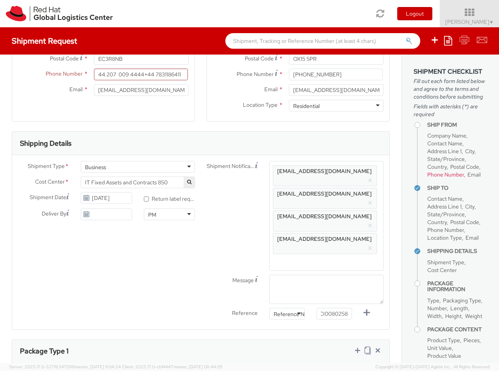 Image resolution: width=499 pixels, height=371 pixels. Describe the element at coordinates (457, 287) in the screenshot. I see `h4: Package Information` at that location.